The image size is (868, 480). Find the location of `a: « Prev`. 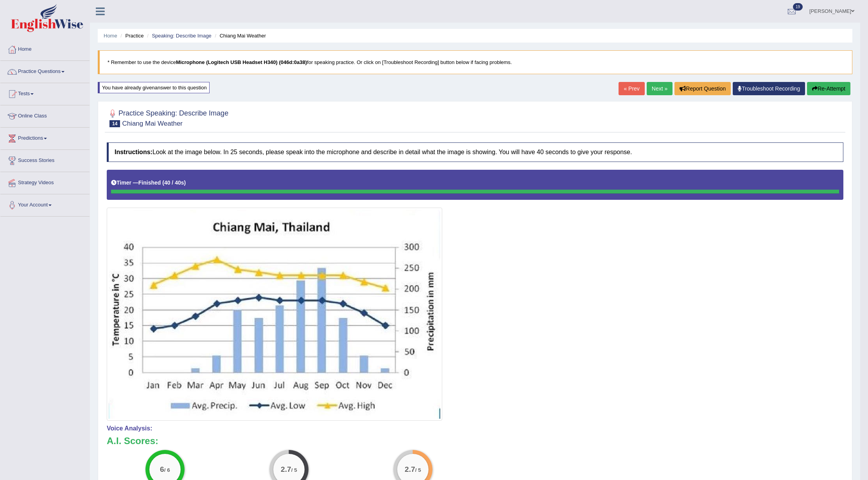

a: « Prev is located at coordinates (632, 88).